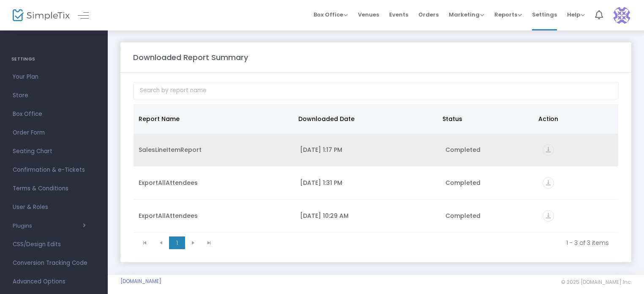 The image size is (644, 294). I want to click on span: Conversion Tracking Code, so click(54, 263).